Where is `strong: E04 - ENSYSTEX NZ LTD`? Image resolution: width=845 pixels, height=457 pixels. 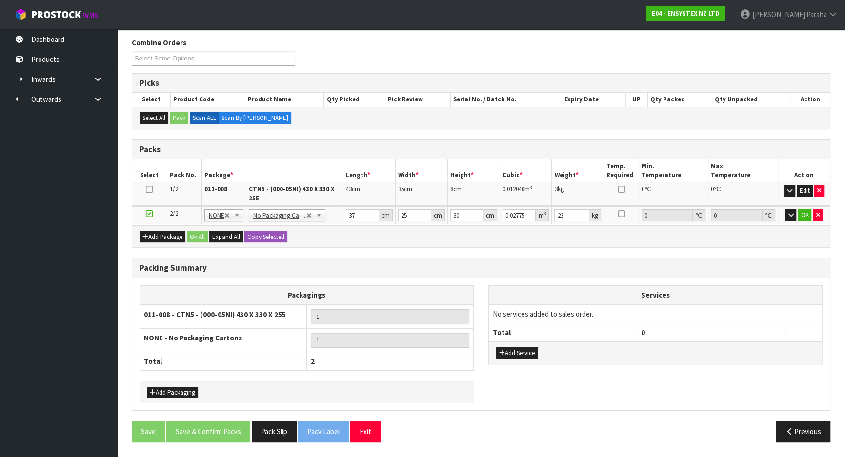 strong: E04 - ENSYSTEX NZ LTD is located at coordinates (685, 13).